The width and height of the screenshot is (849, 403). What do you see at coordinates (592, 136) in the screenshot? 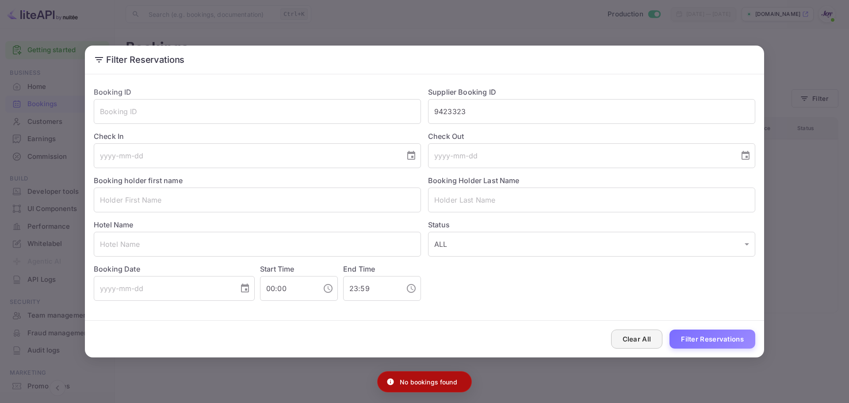
I see `label: Check Out` at bounding box center [592, 136].